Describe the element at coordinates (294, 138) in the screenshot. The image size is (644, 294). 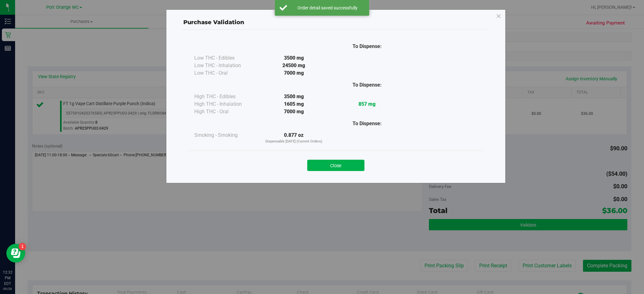
I see `div: 0.877 oz` at that location.